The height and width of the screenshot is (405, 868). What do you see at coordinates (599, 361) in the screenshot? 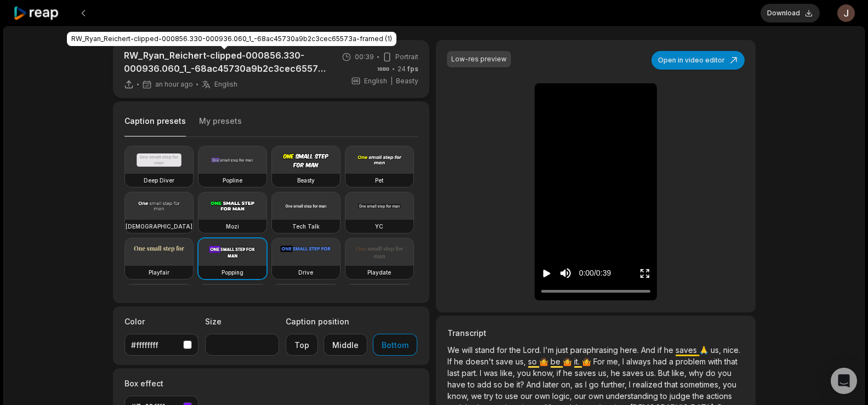
I see `span: For` at bounding box center [599, 361].